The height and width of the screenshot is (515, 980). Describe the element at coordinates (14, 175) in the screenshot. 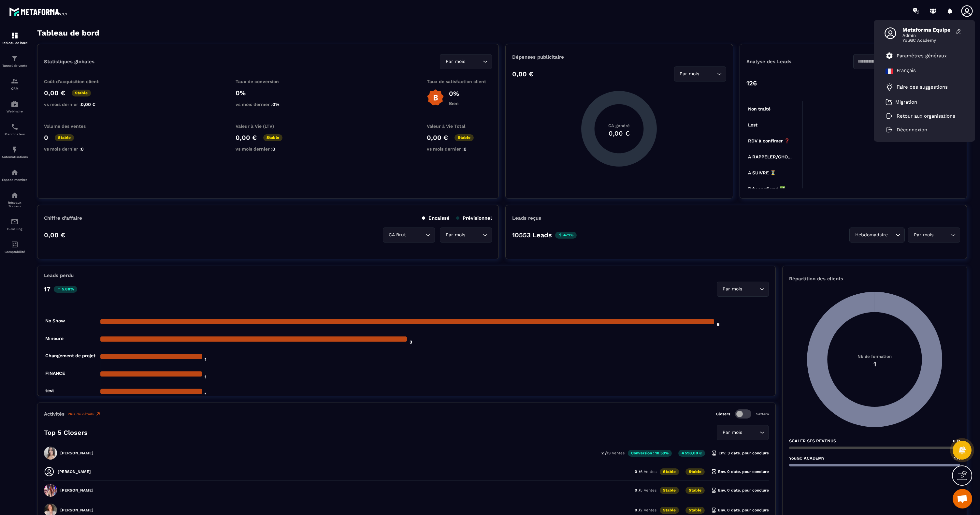

I see `a: automationsautomationsEspace membre` at that location.